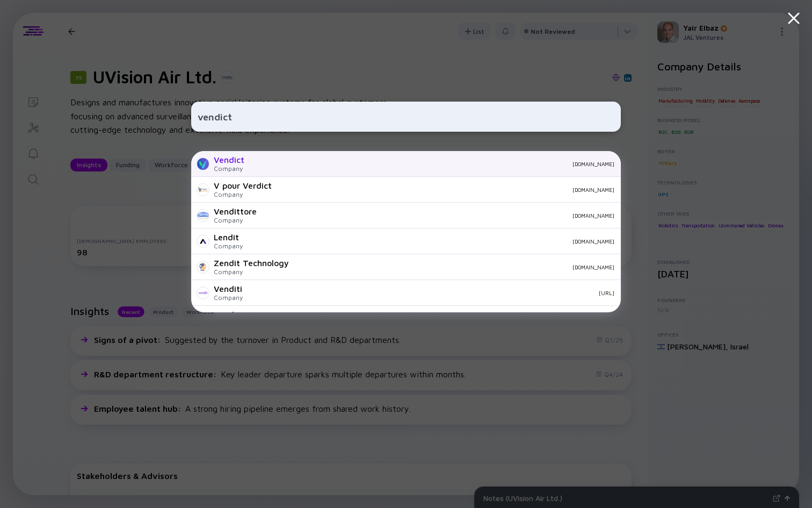 This screenshot has width=812, height=508. What do you see at coordinates (228, 237) in the screenshot?
I see `div: Lendit` at bounding box center [228, 237].